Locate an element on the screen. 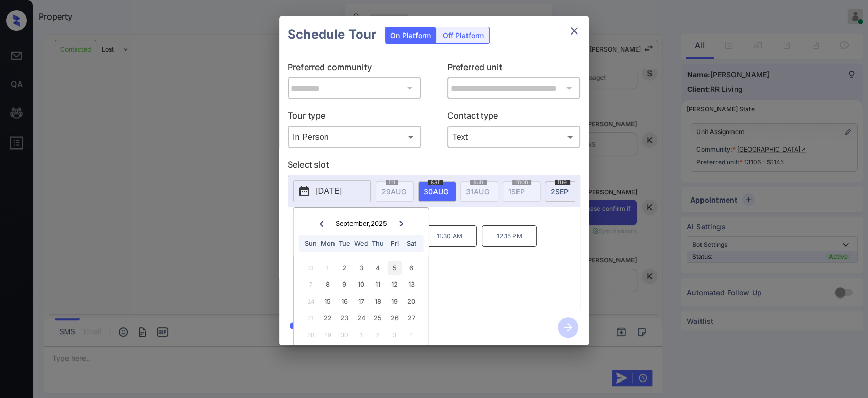  div: Wed is located at coordinates (361, 243).